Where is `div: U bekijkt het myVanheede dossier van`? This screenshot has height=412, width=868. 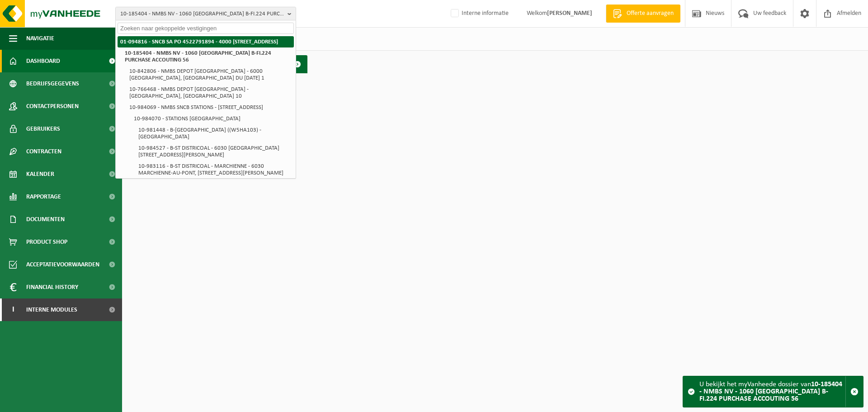
div: U bekijkt het myVanheede dossier van is located at coordinates (772, 391).